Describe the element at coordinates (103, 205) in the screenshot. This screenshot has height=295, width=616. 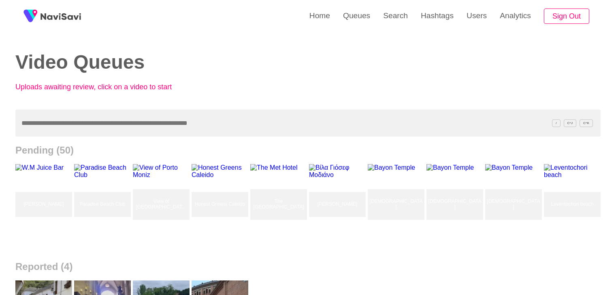
I see `a: Paradise Beach ClubParadise Beach Club` at that location.